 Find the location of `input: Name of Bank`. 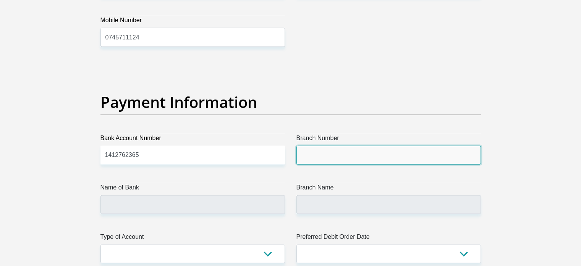

input: Name of Bank is located at coordinates (193, 204).